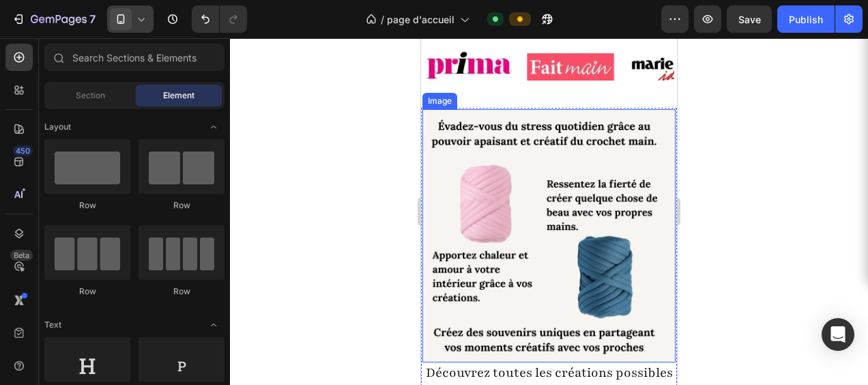  Describe the element at coordinates (128, 344) in the screenshot. I see `h2: Découvrez toutes les créations possibles avec ChunkyEasy` at that location.